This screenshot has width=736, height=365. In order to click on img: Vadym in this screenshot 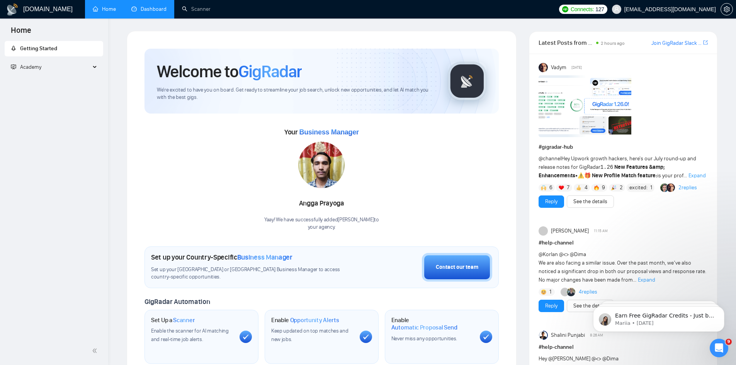, I will do `click(544, 68)`.